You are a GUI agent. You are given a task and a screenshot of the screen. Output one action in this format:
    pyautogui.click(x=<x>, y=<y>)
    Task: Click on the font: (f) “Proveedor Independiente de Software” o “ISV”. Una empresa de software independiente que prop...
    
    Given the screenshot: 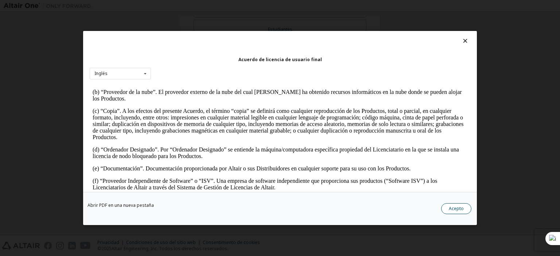 What is the action you would take?
    pyautogui.click(x=175, y=100)
    